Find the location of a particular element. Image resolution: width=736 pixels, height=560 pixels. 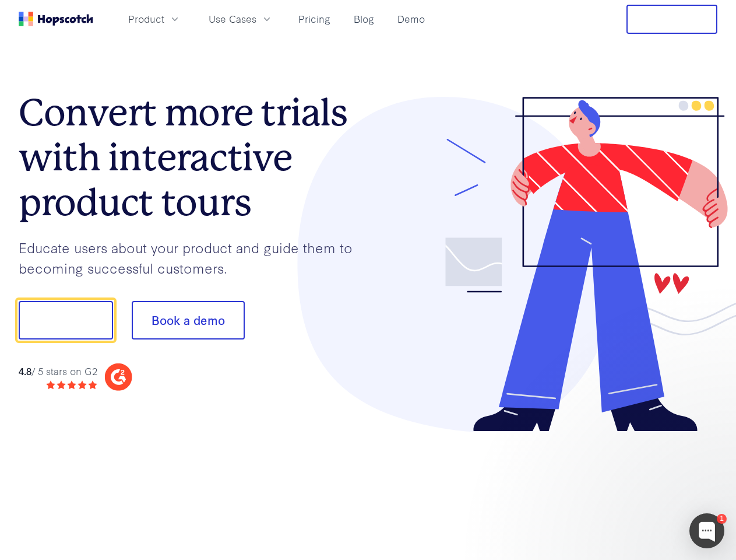

a: Blog is located at coordinates (364, 19).